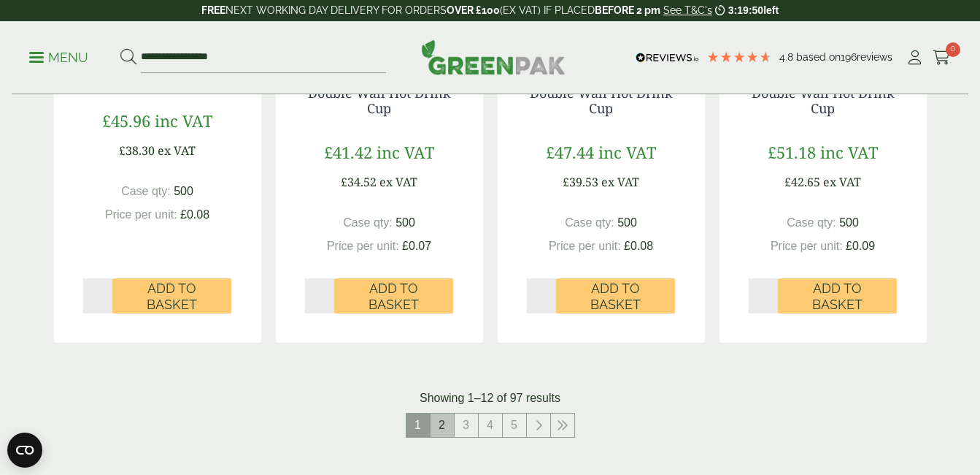 The height and width of the screenshot is (475, 980). What do you see at coordinates (213, 10) in the screenshot?
I see `strong: FREE` at bounding box center [213, 10].